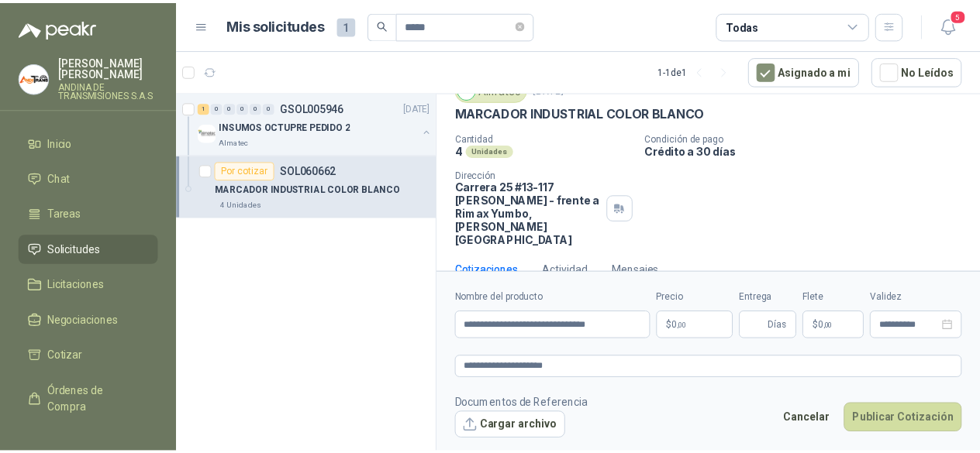 The width and height of the screenshot is (980, 453). What do you see at coordinates (90, 214) in the screenshot?
I see `a: Tareas` at bounding box center [90, 214].